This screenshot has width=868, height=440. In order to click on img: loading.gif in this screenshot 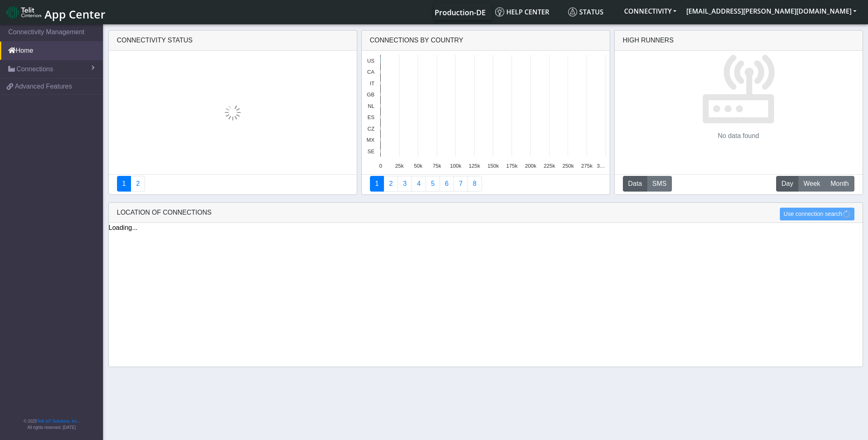, I will do `click(233, 112)`.